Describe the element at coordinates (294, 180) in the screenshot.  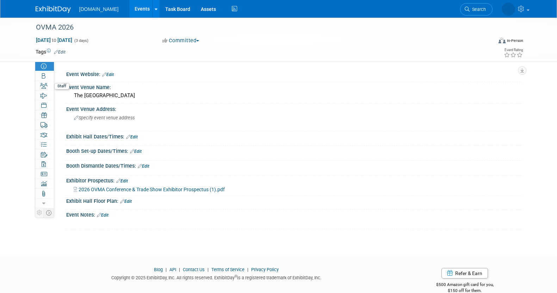
I see `div: Exhibitor Prospectus:` at that location.